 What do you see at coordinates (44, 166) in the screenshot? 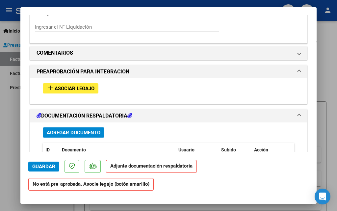
I see `span: Guardar` at bounding box center [44, 166].